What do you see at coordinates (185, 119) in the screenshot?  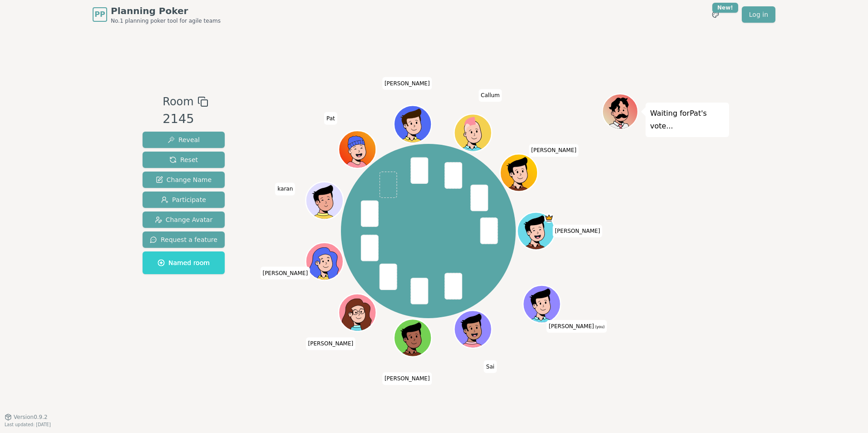 I see `div: 2145` at bounding box center [185, 119].